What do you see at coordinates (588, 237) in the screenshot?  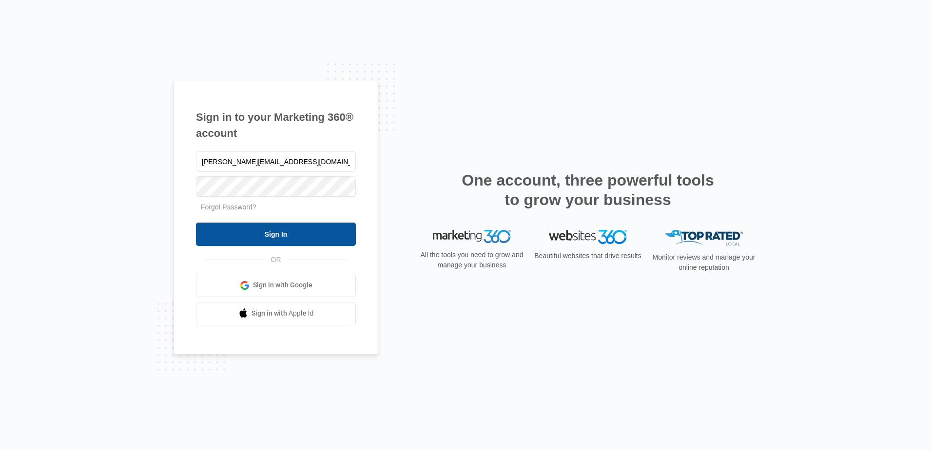 I see `img: Websites 360` at bounding box center [588, 237].